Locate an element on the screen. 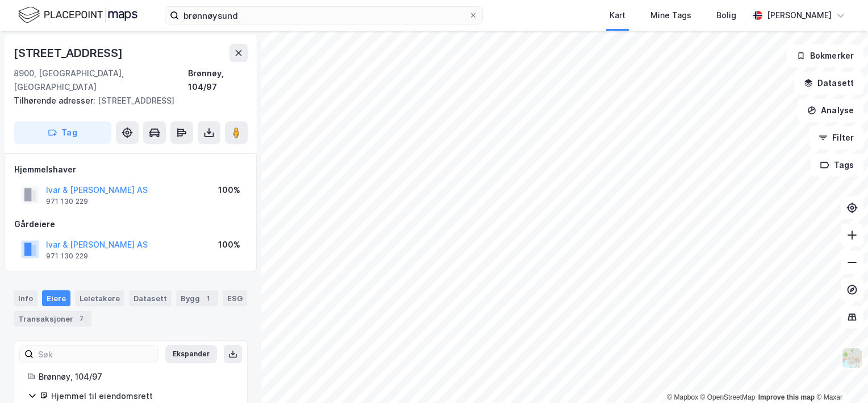 This screenshot has height=403, width=868. img: logo.f888ab2527a4732fd821a326f86c7f29.svg is located at coordinates (78, 15).